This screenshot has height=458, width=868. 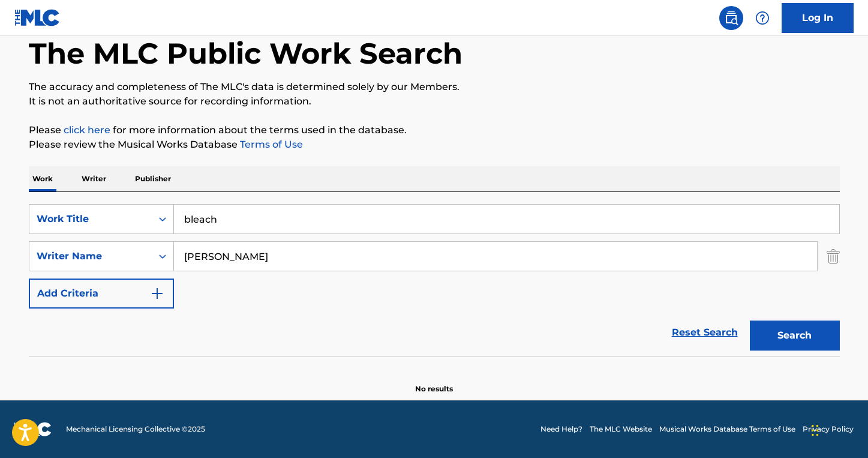 I want to click on a: Reset Search, so click(x=705, y=332).